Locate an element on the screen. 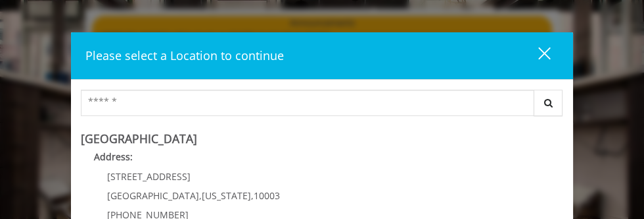 The image size is (644, 219). b: Address: is located at coordinates (113, 156).